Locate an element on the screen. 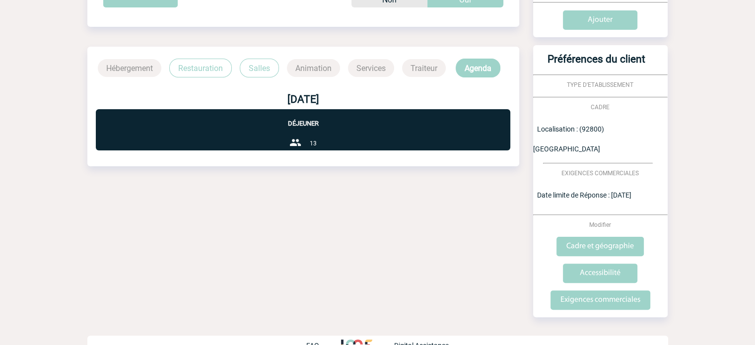  span: EXIGENCES COMMERCIALES is located at coordinates (600, 173).